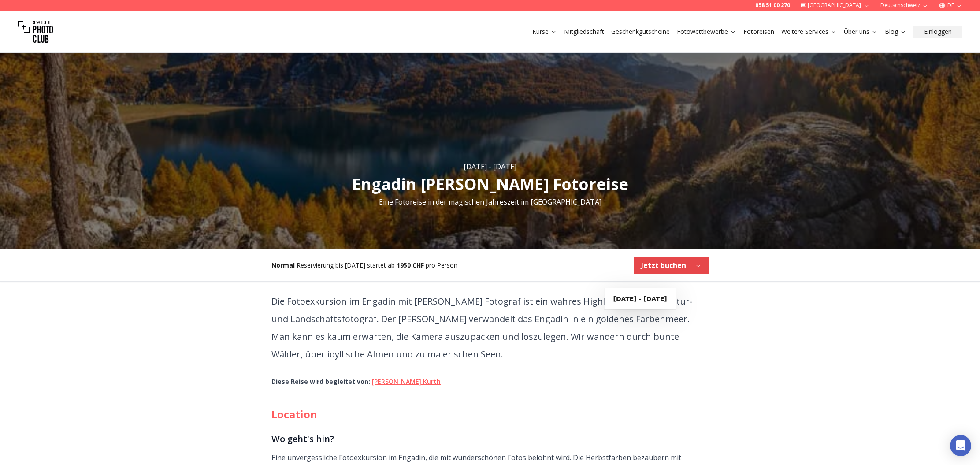 This screenshot has width=980, height=465. Describe the element at coordinates (35, 31) in the screenshot. I see `img: Swiss photo club` at that location.